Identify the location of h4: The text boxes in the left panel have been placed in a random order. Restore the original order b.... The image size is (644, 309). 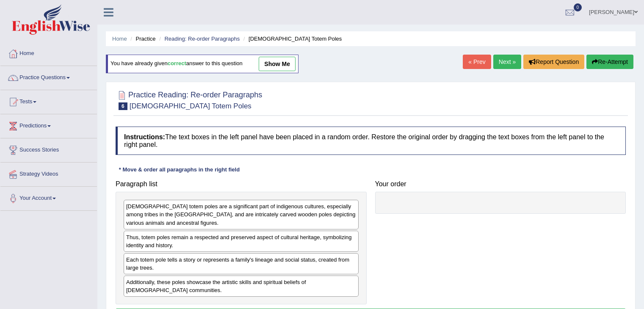
(370, 141).